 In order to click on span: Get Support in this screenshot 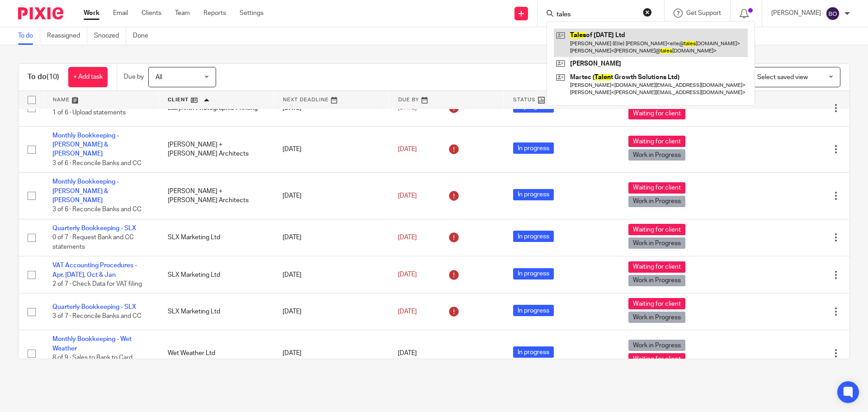, I will do `click(703, 13)`.